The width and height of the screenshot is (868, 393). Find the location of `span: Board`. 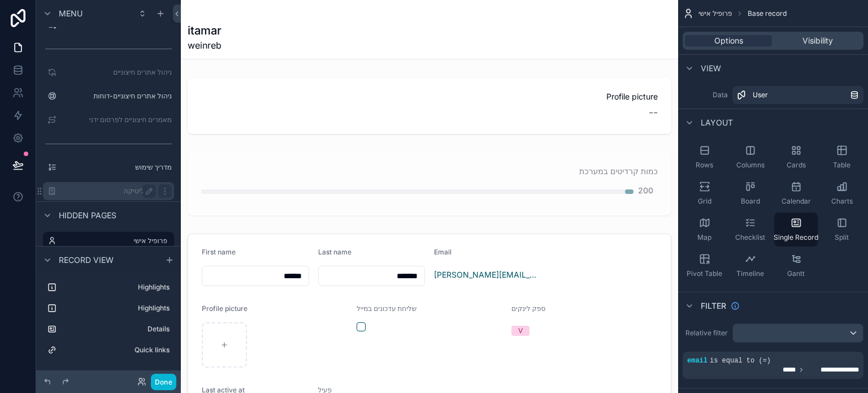

span: Board is located at coordinates (750, 201).